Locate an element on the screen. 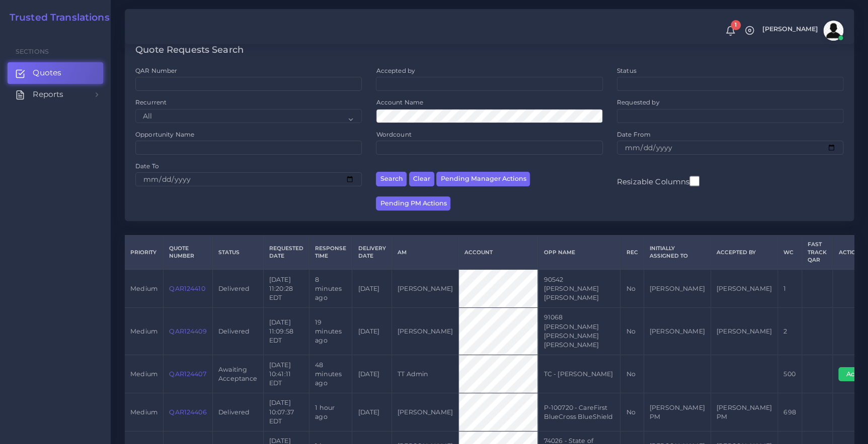 Image resolution: width=868 pixels, height=444 pixels. label: Requested by is located at coordinates (638, 102).